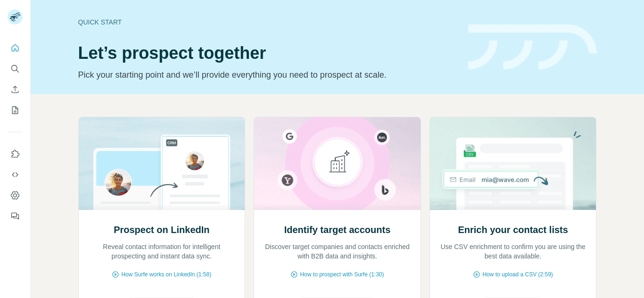  Describe the element at coordinates (512, 252) in the screenshot. I see `p: Use CSV enrichment to confirm you are using the best data available.` at that location.